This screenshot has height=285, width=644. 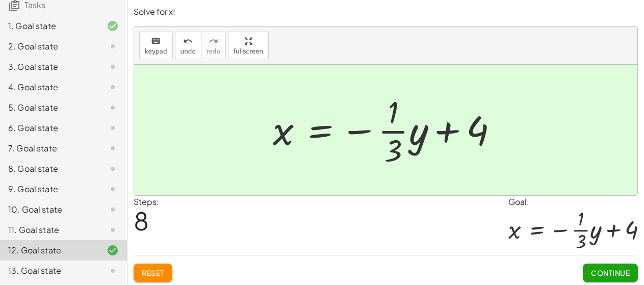 What do you see at coordinates (248, 45) in the screenshot?
I see `button: fullscreen` at bounding box center [248, 45].